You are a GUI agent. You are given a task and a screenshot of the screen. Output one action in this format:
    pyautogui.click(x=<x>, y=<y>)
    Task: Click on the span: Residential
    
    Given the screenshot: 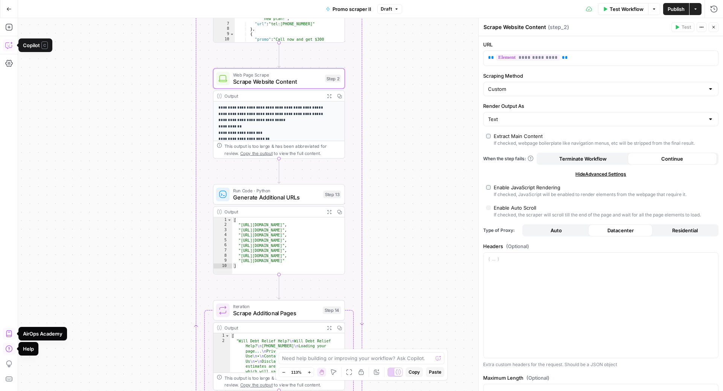 What is the action you would take?
    pyautogui.click(x=685, y=230)
    